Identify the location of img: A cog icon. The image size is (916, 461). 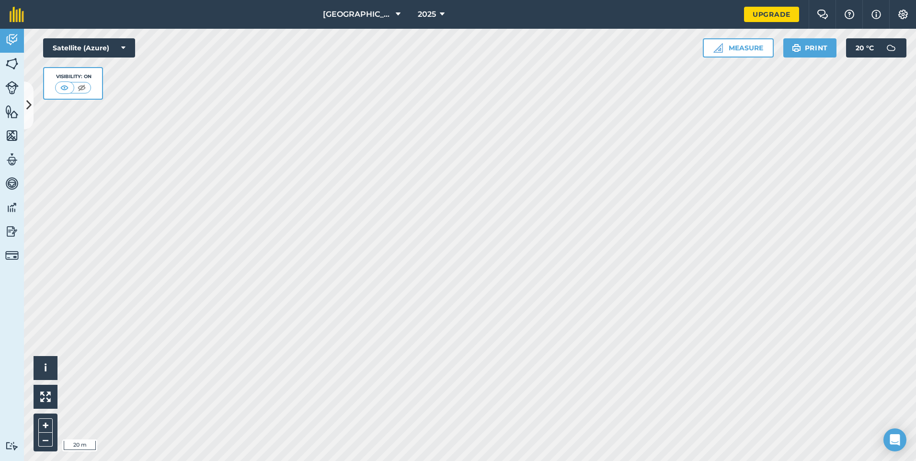
(903, 14).